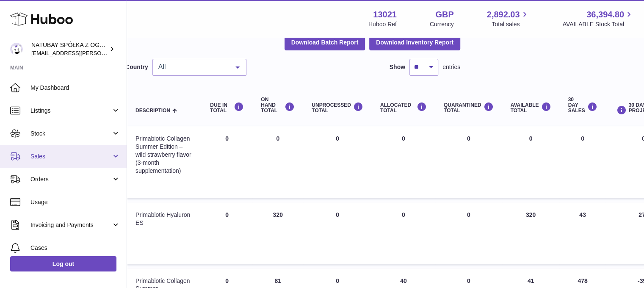 This screenshot has height=288, width=644. I want to click on span: 36,394.80, so click(605, 14).